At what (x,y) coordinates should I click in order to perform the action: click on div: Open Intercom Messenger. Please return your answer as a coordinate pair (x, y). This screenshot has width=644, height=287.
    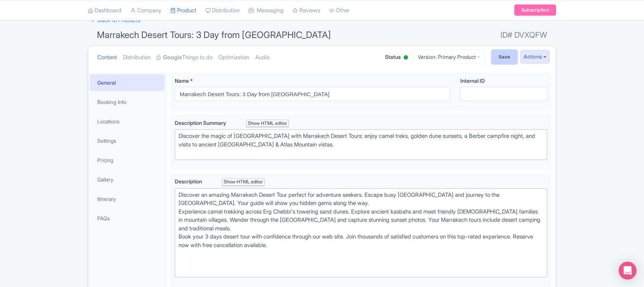
    Looking at the image, I should click on (628, 271).